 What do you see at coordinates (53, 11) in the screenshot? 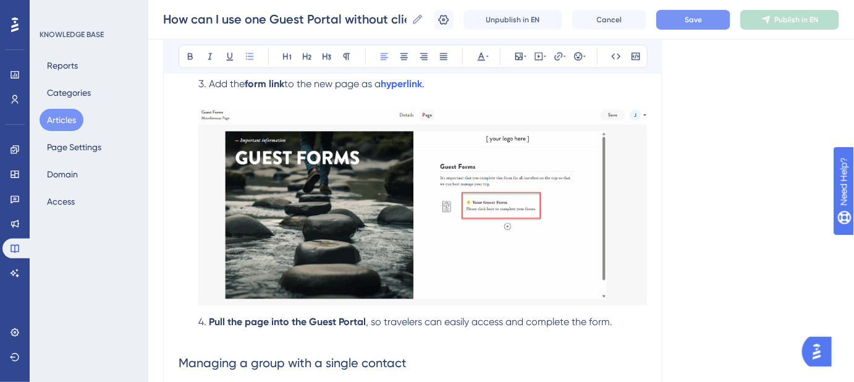
I see `span: Need Help?` at bounding box center [53, 11].